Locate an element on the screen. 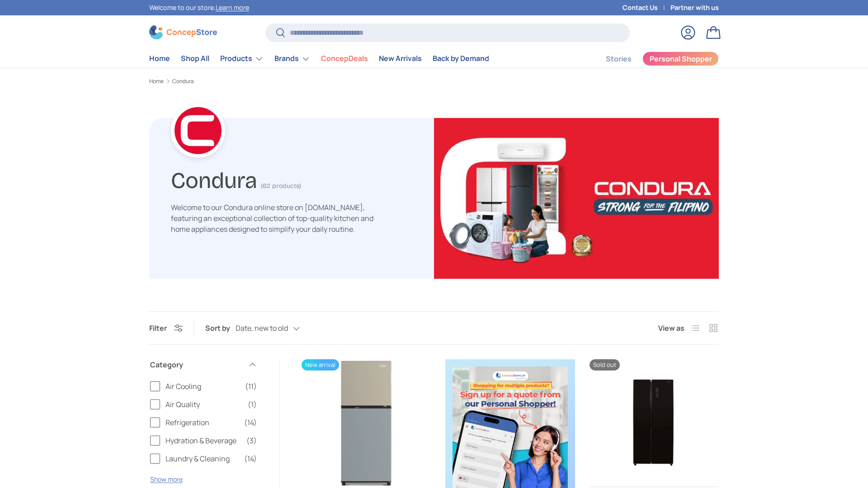  a: Partner with us is located at coordinates (694, 8).